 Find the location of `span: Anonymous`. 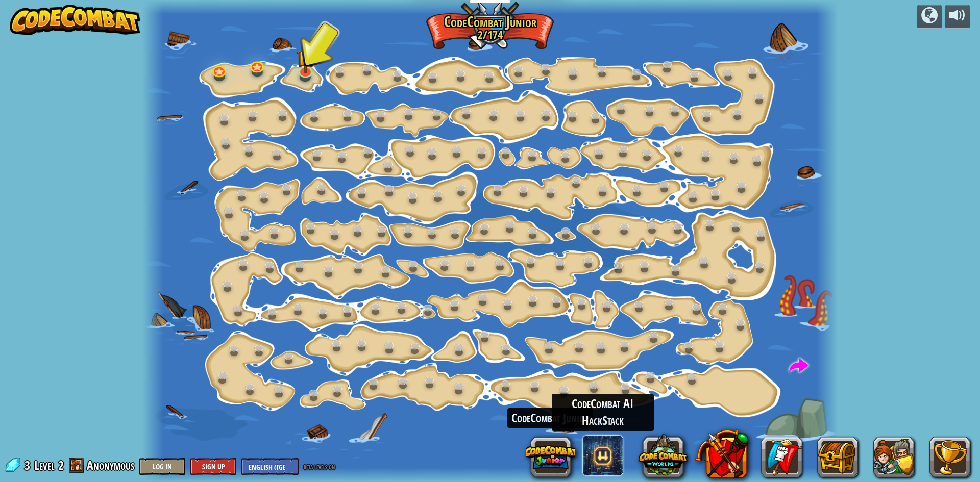

span: Anonymous is located at coordinates (110, 466).